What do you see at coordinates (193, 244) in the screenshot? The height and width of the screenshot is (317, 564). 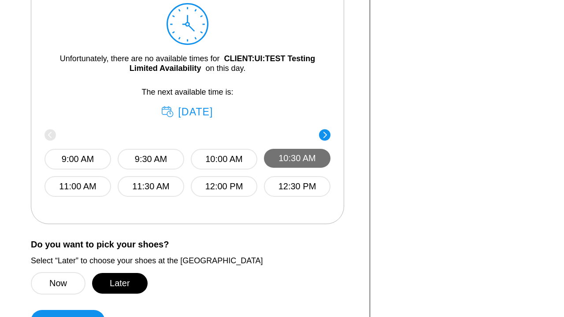 I see `label: Do you want to pick your shoes?` at bounding box center [193, 244].